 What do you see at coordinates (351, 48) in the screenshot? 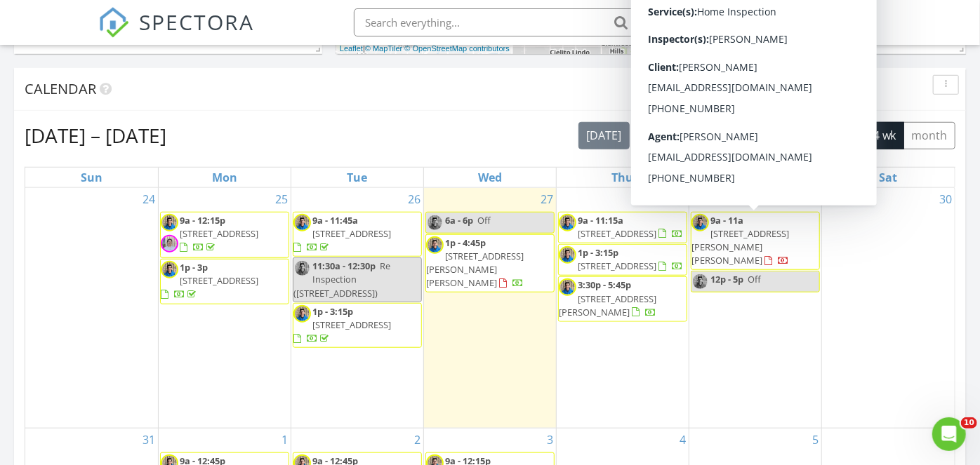
I see `a: Leaflet` at bounding box center [351, 48].